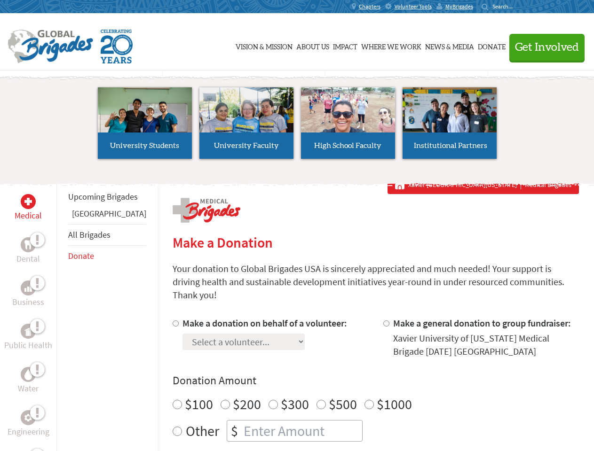 Image resolution: width=594 pixels, height=451 pixels. I want to click on span: University Students, so click(144, 146).